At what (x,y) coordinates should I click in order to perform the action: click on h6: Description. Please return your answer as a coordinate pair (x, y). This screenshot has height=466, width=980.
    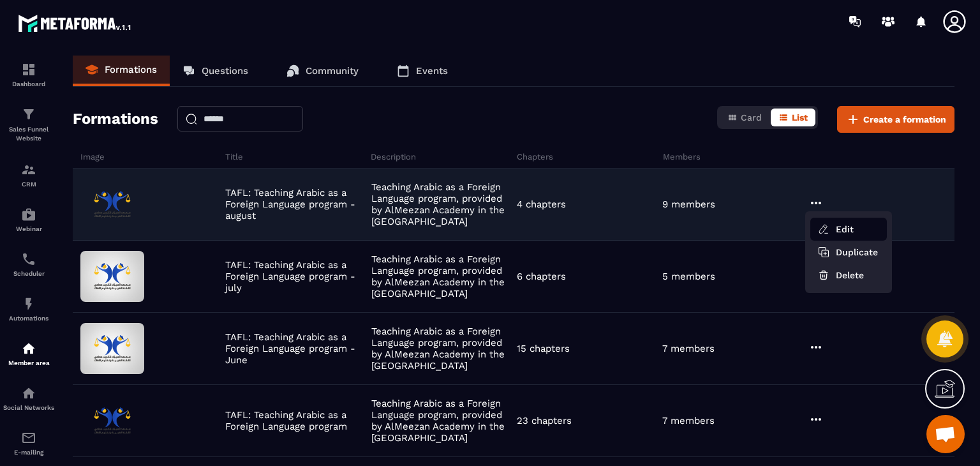
    Looking at the image, I should click on (442, 156).